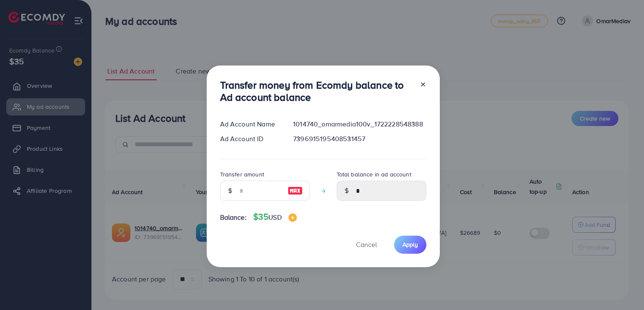  What do you see at coordinates (360, 124) in the screenshot?
I see `div: 1014740_omarmedia100v_1722228548388` at bounding box center [360, 124].